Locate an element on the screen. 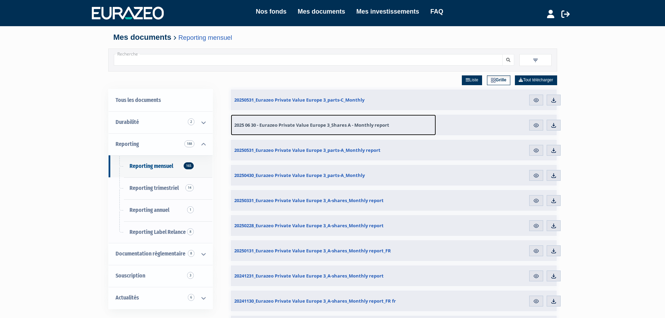 Image resolution: width=665 pixels, height=318 pixels. a: Liste is located at coordinates (472, 80).